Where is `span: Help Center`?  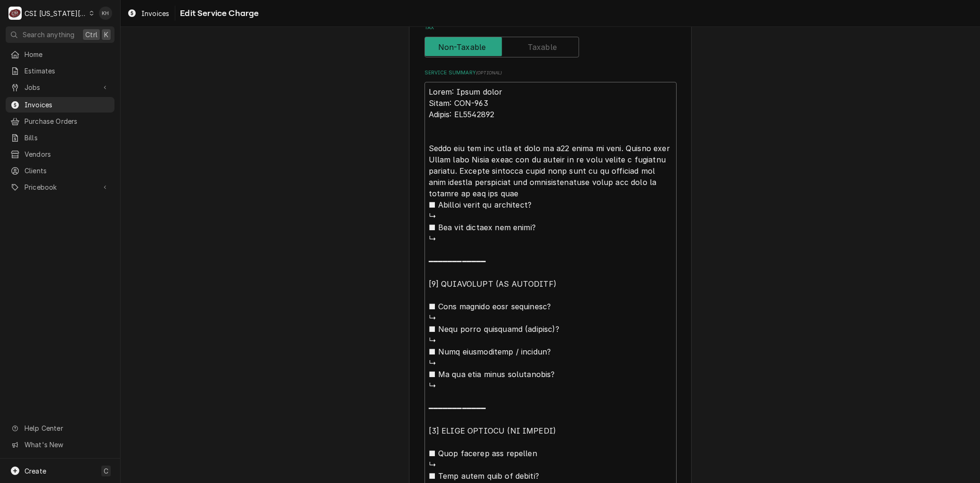 span: Help Center is located at coordinates (66, 428).